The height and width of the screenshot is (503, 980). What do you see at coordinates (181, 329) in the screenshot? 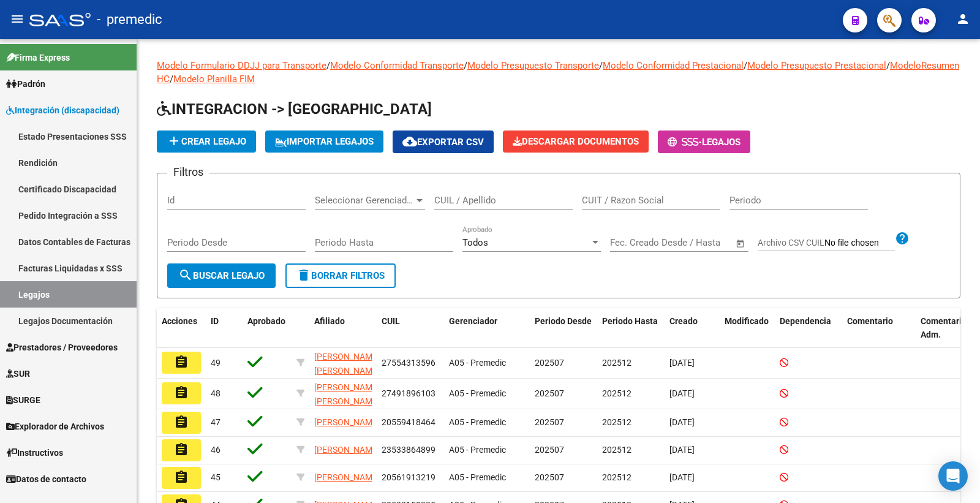
I see `datatable-header-cell: Acciones` at bounding box center [181, 329].